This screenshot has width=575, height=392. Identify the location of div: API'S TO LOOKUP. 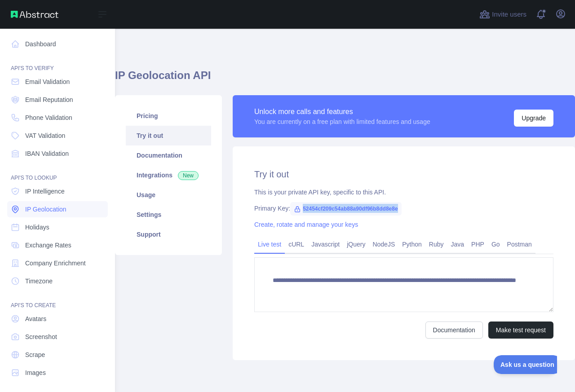
(57, 172).